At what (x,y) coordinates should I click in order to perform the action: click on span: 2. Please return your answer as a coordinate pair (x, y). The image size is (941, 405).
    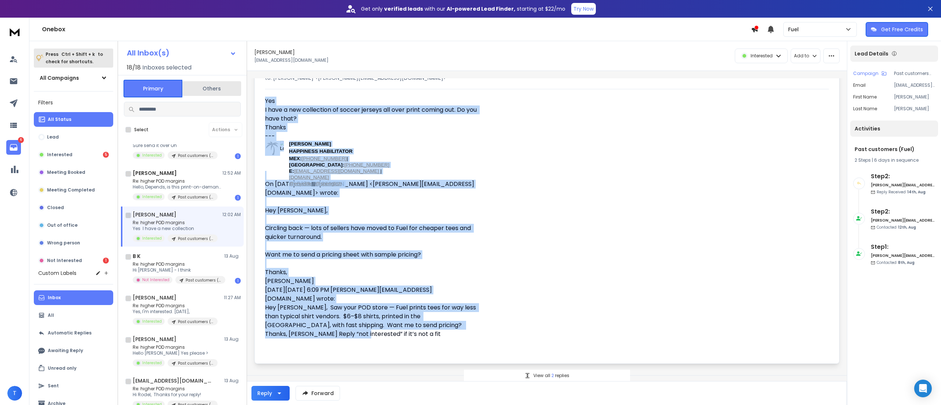
    Looking at the image, I should click on (553, 375).